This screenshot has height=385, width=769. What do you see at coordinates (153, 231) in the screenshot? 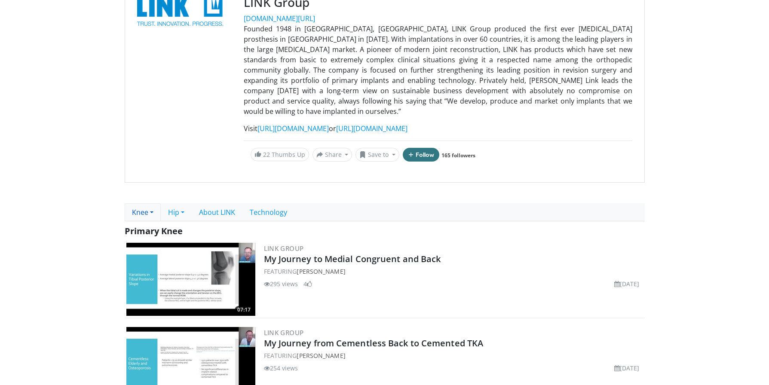
I see `span: Primary Knee` at bounding box center [153, 231].